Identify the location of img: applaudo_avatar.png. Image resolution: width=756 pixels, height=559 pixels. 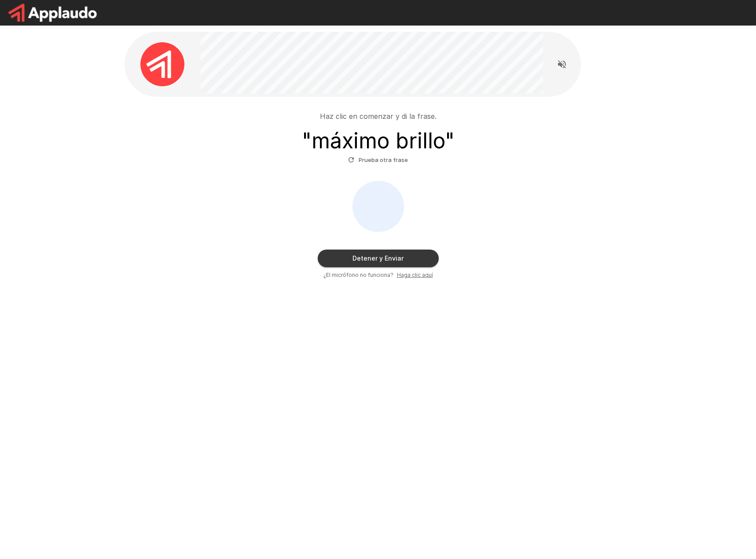
(163, 64).